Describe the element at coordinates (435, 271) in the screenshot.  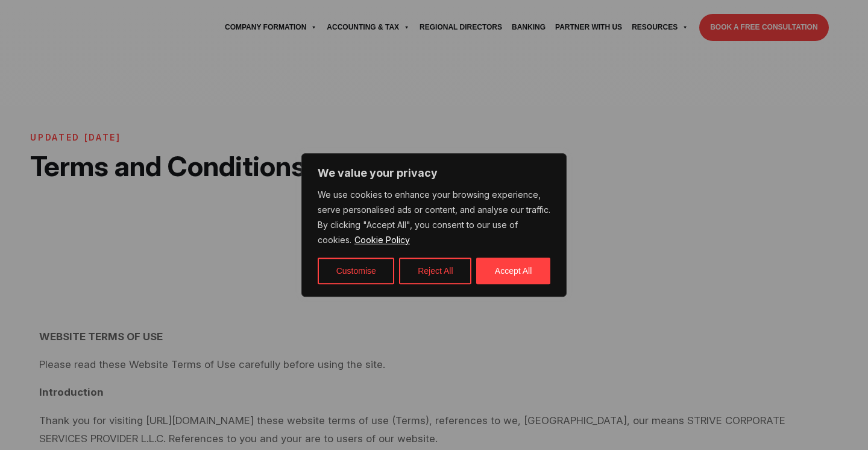
I see `button: Reject All` at that location.